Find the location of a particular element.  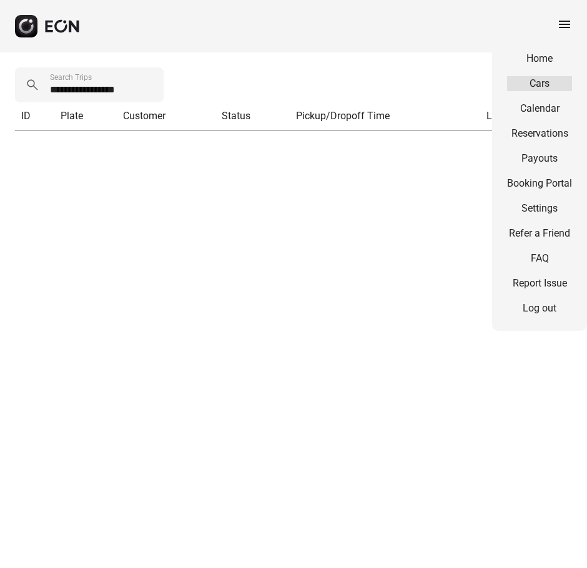

a: Payouts is located at coordinates (539, 159).